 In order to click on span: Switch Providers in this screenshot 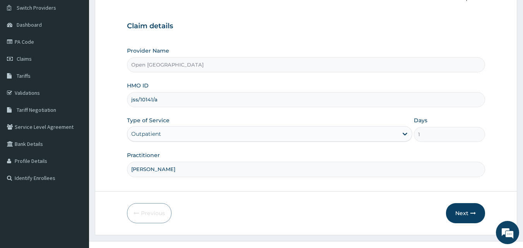, I will do `click(36, 8)`.